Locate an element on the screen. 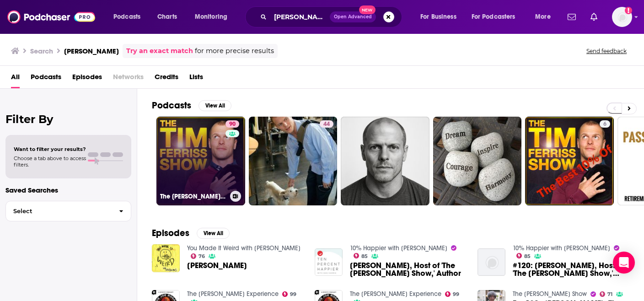 This screenshot has height=301, width=644. span: 44 is located at coordinates (326, 124).